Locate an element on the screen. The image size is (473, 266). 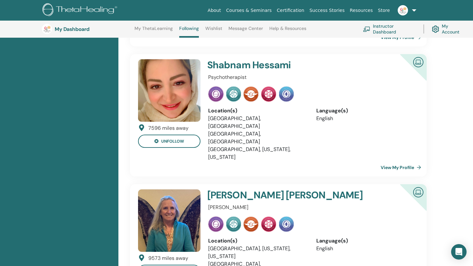
div: Open Intercom Messenger is located at coordinates (459, 252).